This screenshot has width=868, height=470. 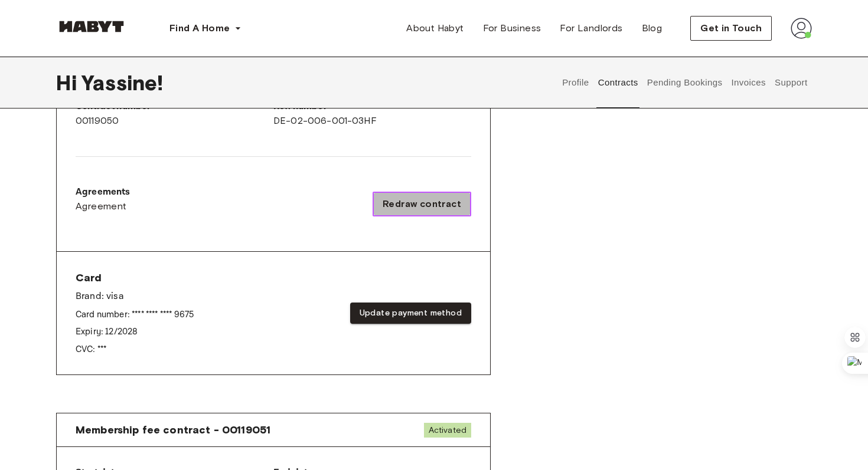 I want to click on button: Contracts, so click(x=618, y=82).